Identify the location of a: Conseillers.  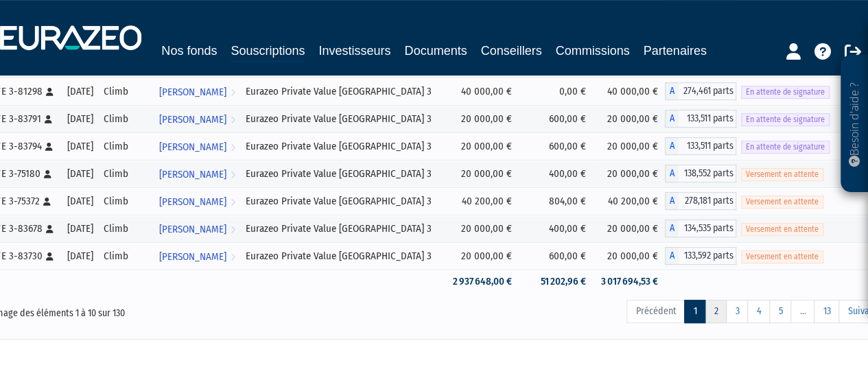
(511, 51).